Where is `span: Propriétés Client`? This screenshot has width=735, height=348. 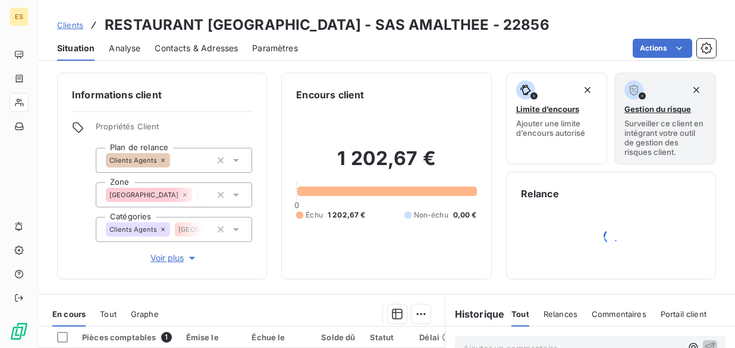
span: Propriétés Client is located at coordinates (174, 130).